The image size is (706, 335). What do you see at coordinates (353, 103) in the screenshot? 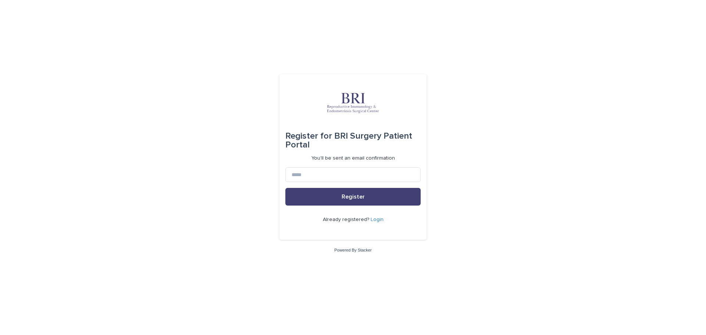
I see `img: oRmERfgFTTevZZKagoCM` at bounding box center [353, 103].